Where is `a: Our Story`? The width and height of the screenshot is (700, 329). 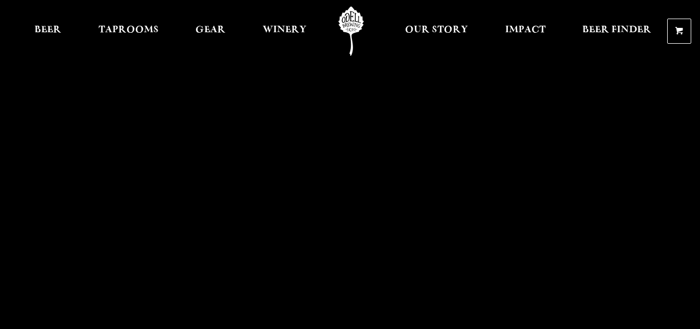
a: Our Story is located at coordinates (436, 31).